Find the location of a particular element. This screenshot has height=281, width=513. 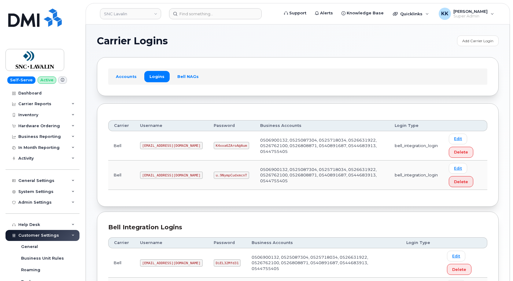

span: Carrier Logins is located at coordinates (132, 41).